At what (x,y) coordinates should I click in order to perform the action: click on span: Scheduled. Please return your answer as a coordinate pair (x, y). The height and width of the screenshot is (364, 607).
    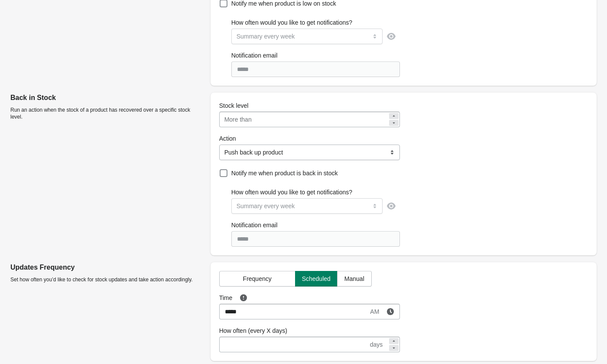
    Looking at the image, I should click on (316, 279).